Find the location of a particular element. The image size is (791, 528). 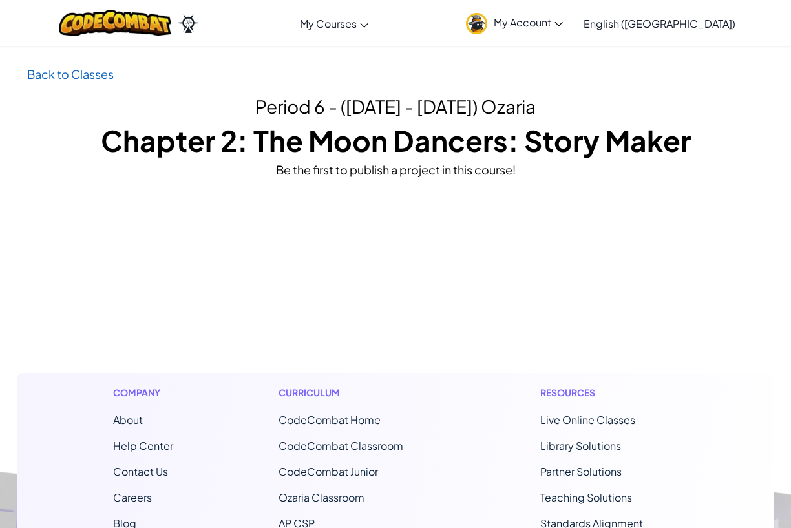

div: Be the first to publish a project in this course! is located at coordinates (396, 169).